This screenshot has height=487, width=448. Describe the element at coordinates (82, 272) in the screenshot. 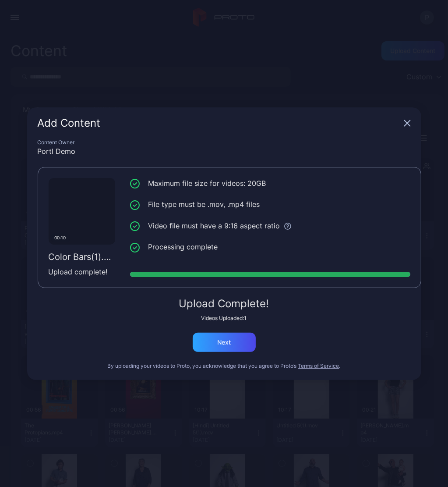

I see `div: Upload complete!` at that location.